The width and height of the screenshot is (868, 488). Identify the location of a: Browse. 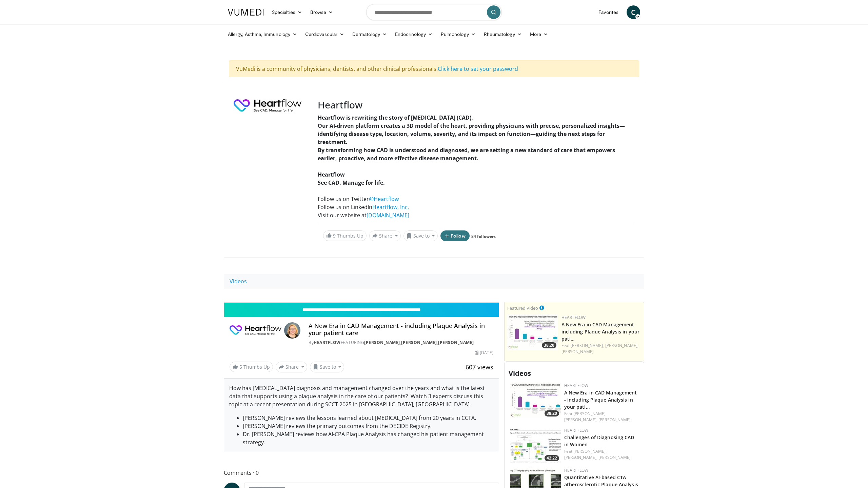
(322, 13).